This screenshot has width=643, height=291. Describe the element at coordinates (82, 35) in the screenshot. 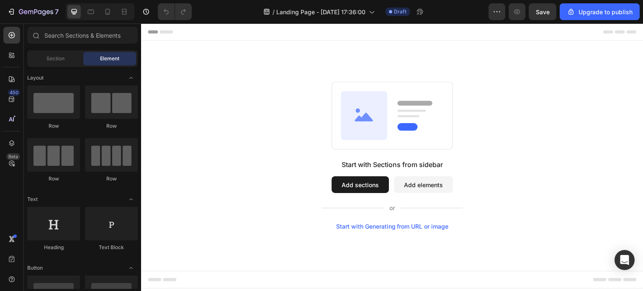

I see `input: Search Sections & Elements` at that location.